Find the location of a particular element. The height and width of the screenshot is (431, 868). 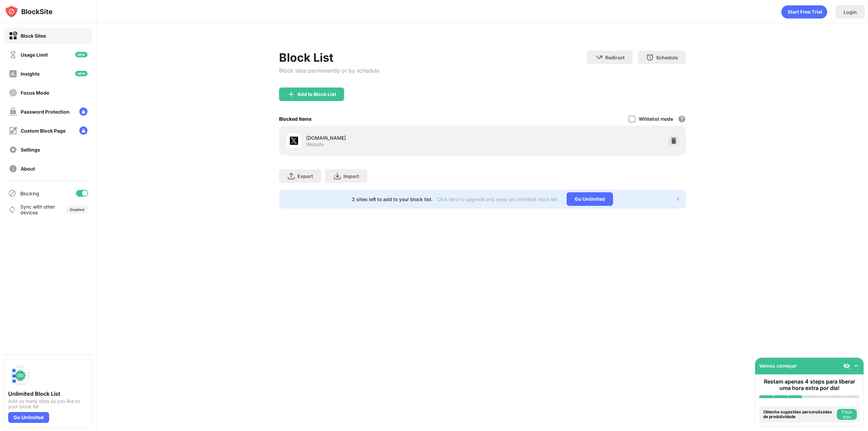

div: Block sites permanently or by schedule is located at coordinates (329, 71).